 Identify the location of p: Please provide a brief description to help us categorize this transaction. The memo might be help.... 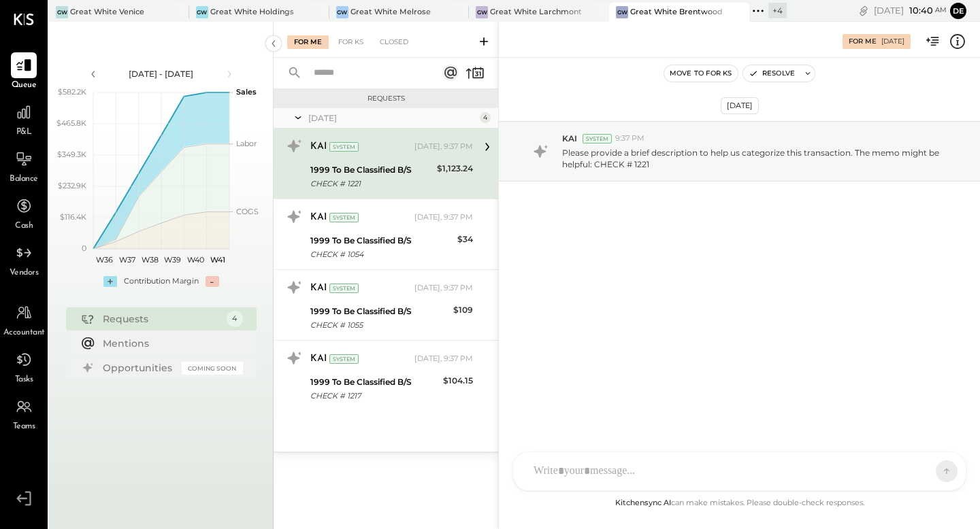
(755, 158).